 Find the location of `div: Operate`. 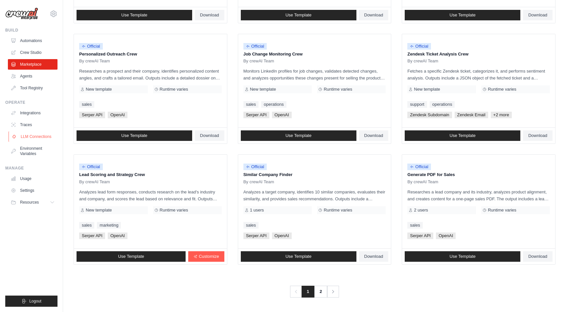

div: Operate is located at coordinates (31, 102).